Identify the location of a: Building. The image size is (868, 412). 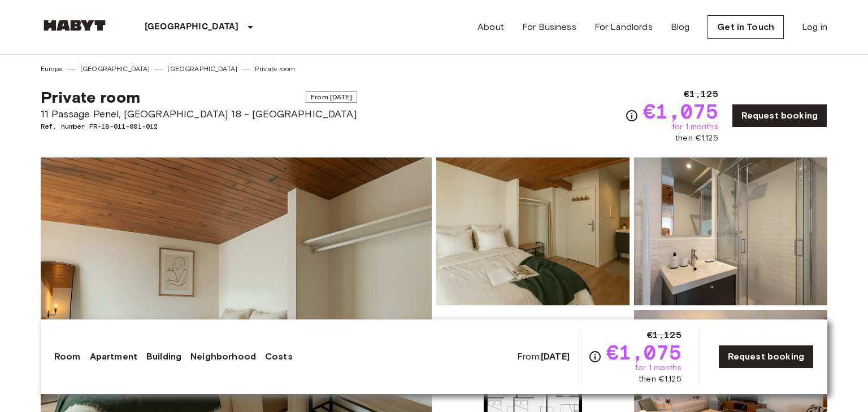
(163, 356).